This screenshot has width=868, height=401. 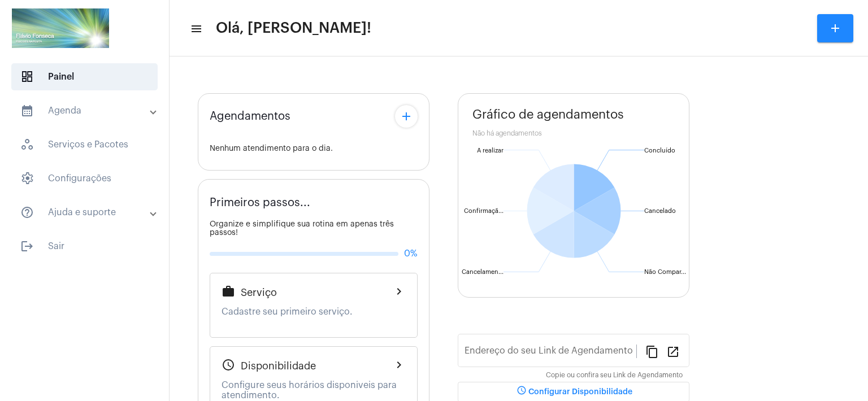 I want to click on text: Não Compar..., so click(x=666, y=272).